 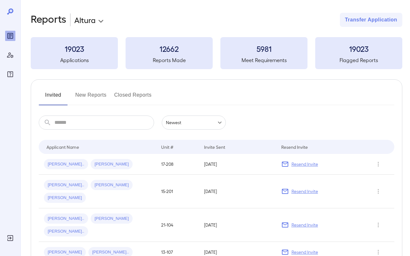 I want to click on summary: 19023Applications12662Reports Made5981Meet Requirements19023Flagged Reports, so click(x=216, y=53).